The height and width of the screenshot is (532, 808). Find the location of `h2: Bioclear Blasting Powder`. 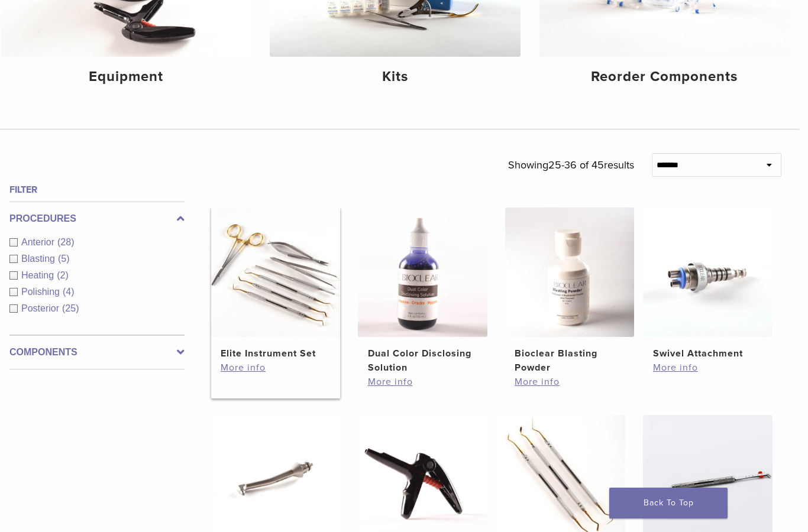

h2: Bioclear Blasting Powder is located at coordinates (570, 361).